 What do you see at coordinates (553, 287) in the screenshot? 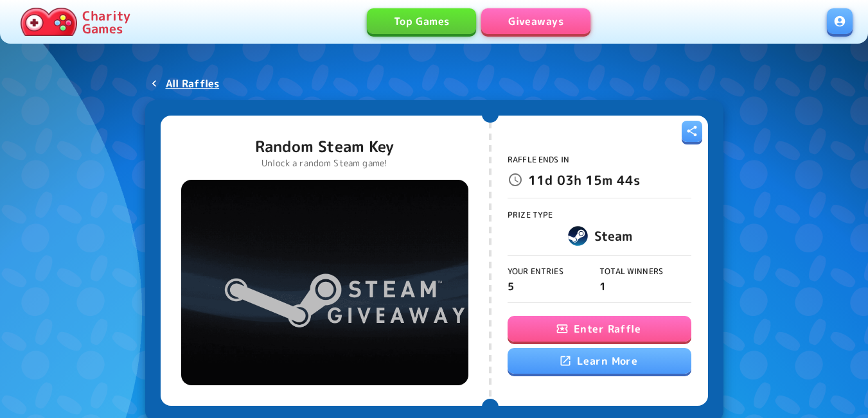
I see `p: 5` at bounding box center [553, 287].